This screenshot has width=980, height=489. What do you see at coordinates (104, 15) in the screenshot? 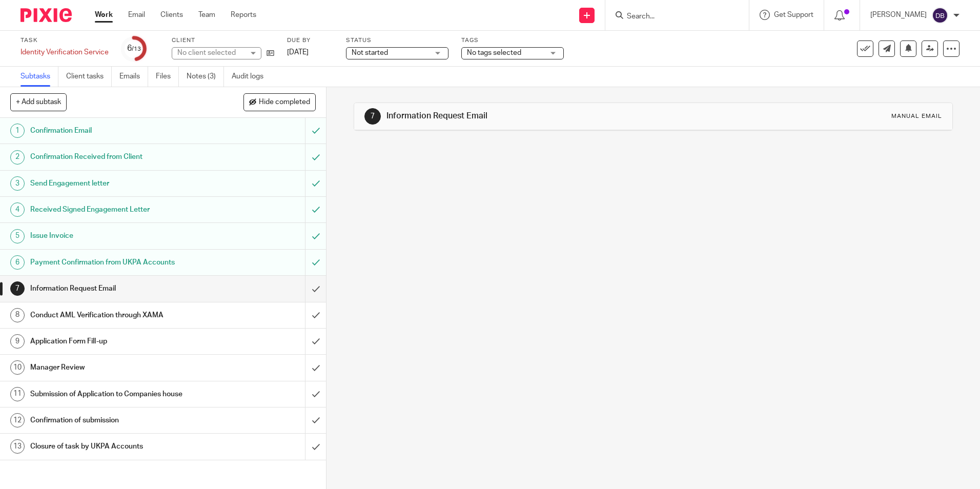
I see `a: Work` at bounding box center [104, 15].